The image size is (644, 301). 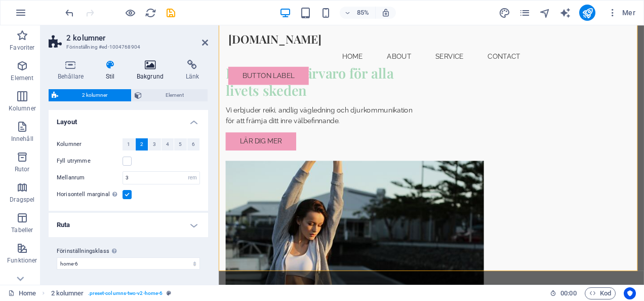 What do you see at coordinates (128, 251) in the screenshot?
I see `label: Förinställningsklass` at bounding box center [128, 251].